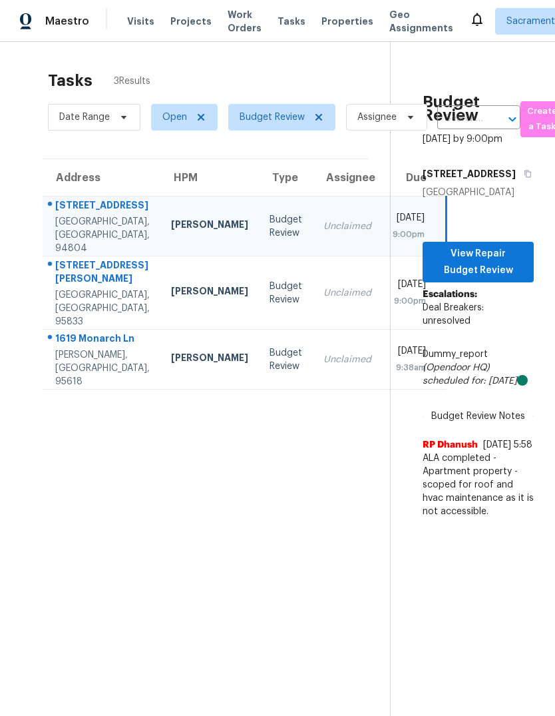 The height and width of the screenshot is (716, 555). Describe the element at coordinates (460, 119) in the screenshot. I see `input: Search by address` at that location.